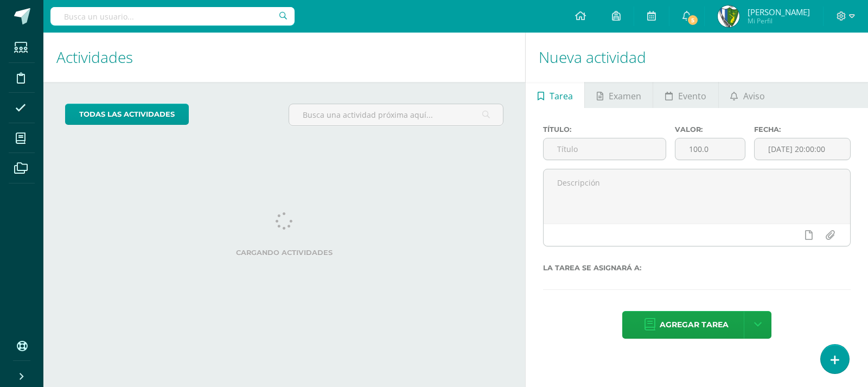 The height and width of the screenshot is (387, 868). What do you see at coordinates (561, 96) in the screenshot?
I see `span: Tarea` at bounding box center [561, 96].